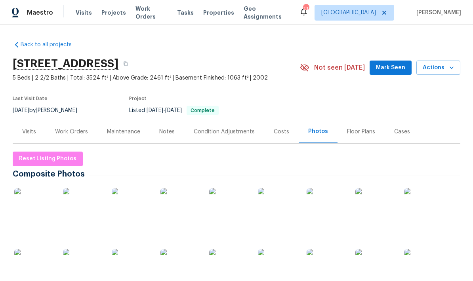  I want to click on span: Work Orders, so click(151, 13).